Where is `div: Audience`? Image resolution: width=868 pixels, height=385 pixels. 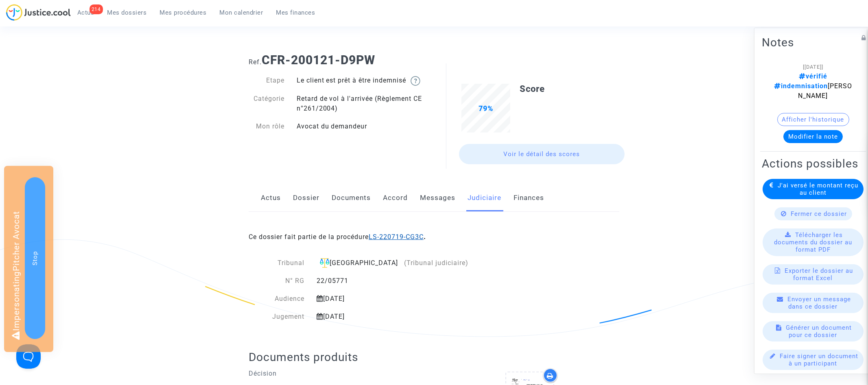
div: Audience is located at coordinates (279, 299).